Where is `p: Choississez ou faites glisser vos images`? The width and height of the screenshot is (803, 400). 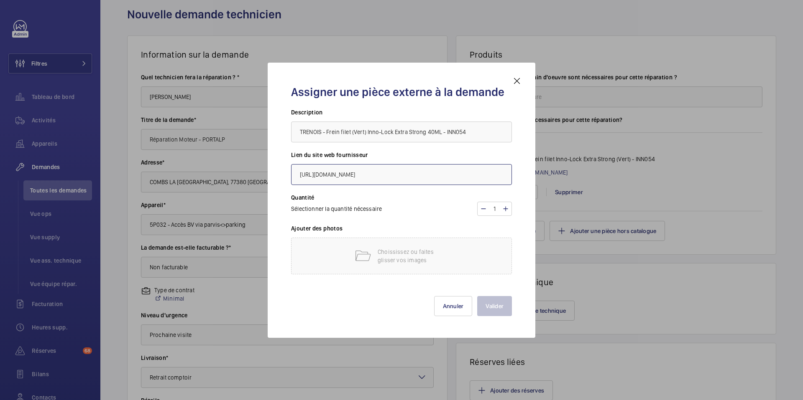
p: Choississez ou faites glisser vos images is located at coordinates (413, 256).